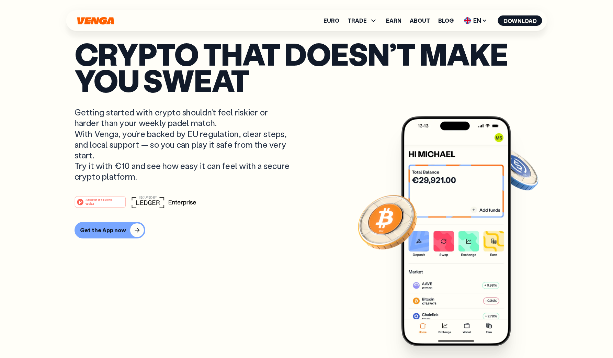 The image size is (613, 358). What do you see at coordinates (394, 21) in the screenshot?
I see `a: Earn` at bounding box center [394, 21].